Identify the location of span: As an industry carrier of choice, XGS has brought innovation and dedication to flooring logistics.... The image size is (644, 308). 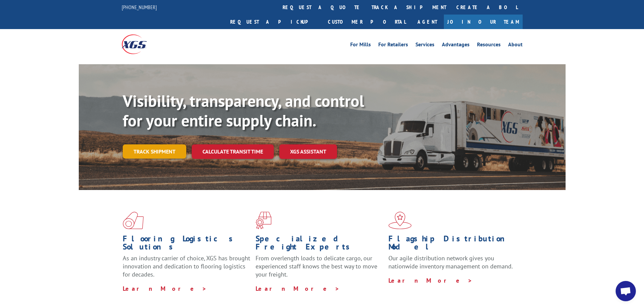
(186, 266).